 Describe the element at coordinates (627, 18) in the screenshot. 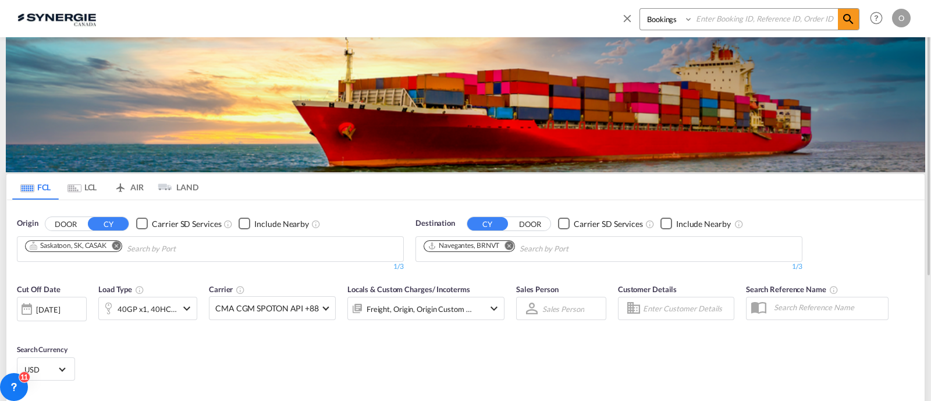

I see `md-icon: icon-close` at that location.